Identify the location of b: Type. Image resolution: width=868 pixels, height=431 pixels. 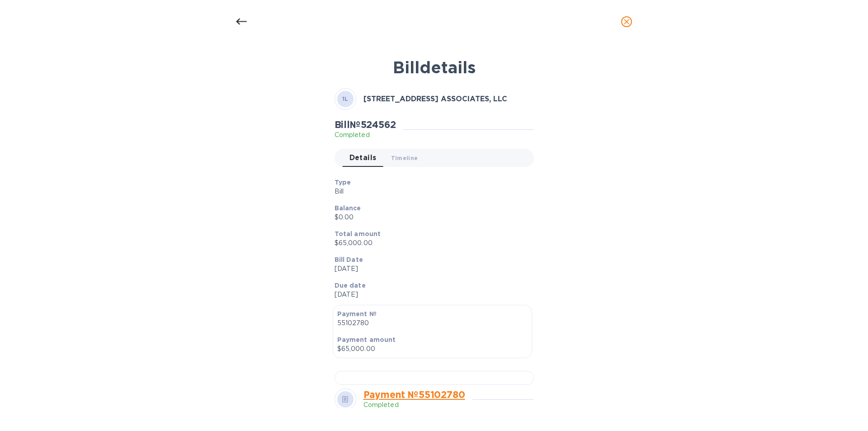
(342, 182).